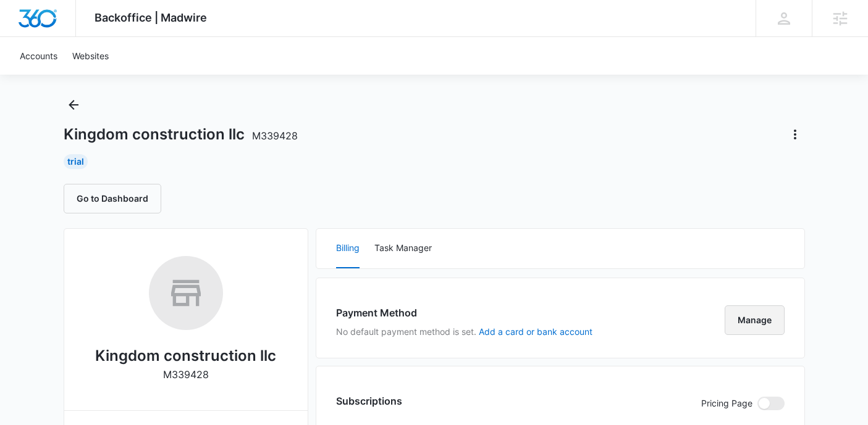  Describe the element at coordinates (368, 402) in the screenshot. I see `h3: Subscriptions` at that location.